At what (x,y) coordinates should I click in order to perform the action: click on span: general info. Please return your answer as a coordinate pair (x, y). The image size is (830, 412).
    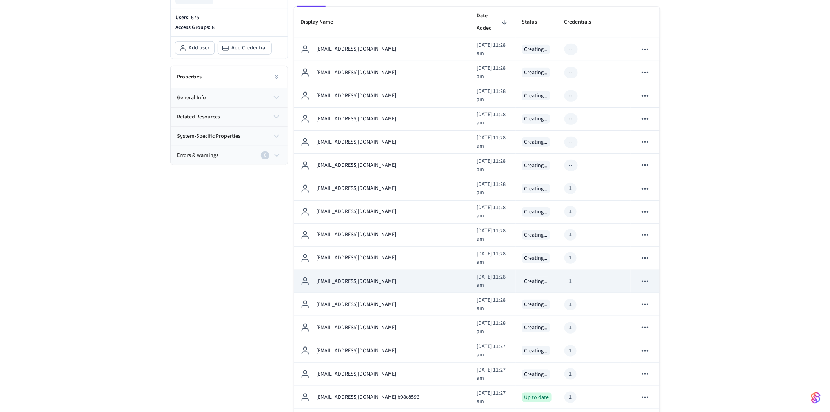
    Looking at the image, I should click on (192, 98).